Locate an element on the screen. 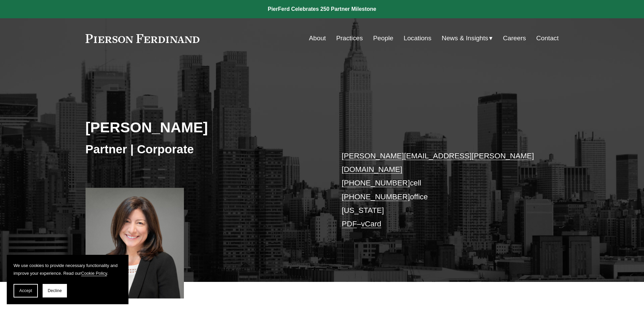 This screenshot has height=311, width=644. a: People is located at coordinates (384, 38).